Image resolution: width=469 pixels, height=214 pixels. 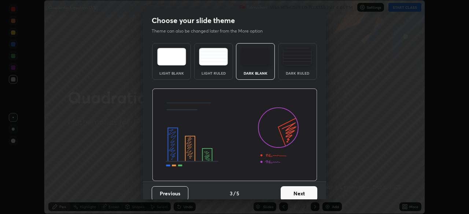 What do you see at coordinates (299, 194) in the screenshot?
I see `button: Next` at bounding box center [299, 194].